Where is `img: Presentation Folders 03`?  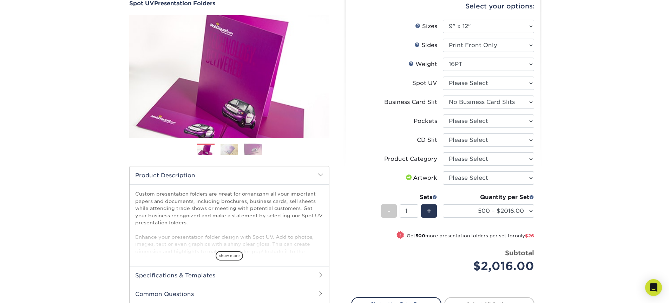
img: Presentation Folders 03 is located at coordinates (253, 149).